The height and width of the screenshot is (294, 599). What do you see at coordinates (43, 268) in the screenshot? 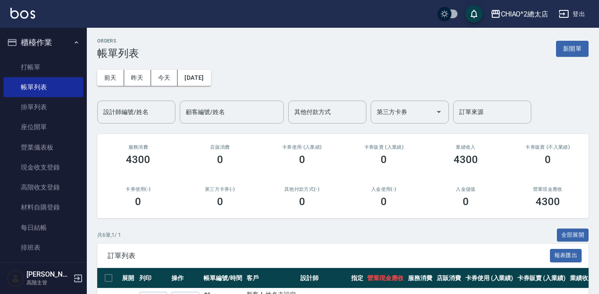
I see `a: 現場電腦打卡` at bounding box center [43, 268].